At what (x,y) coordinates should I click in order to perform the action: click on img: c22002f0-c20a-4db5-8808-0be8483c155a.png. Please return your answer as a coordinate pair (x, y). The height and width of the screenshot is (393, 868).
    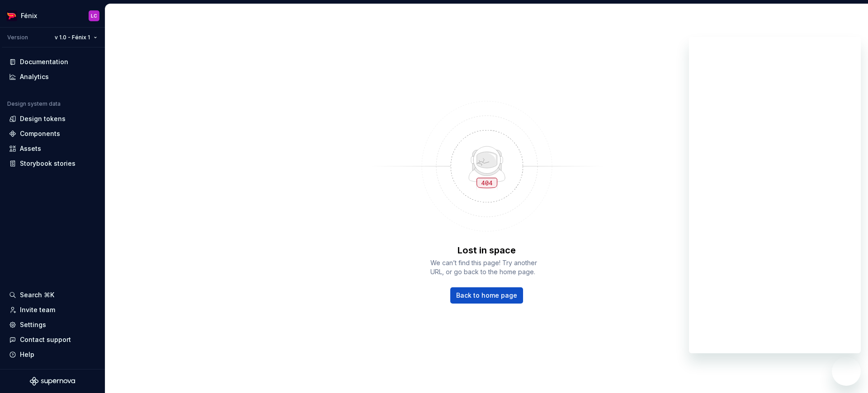
    Looking at the image, I should click on (12, 16).